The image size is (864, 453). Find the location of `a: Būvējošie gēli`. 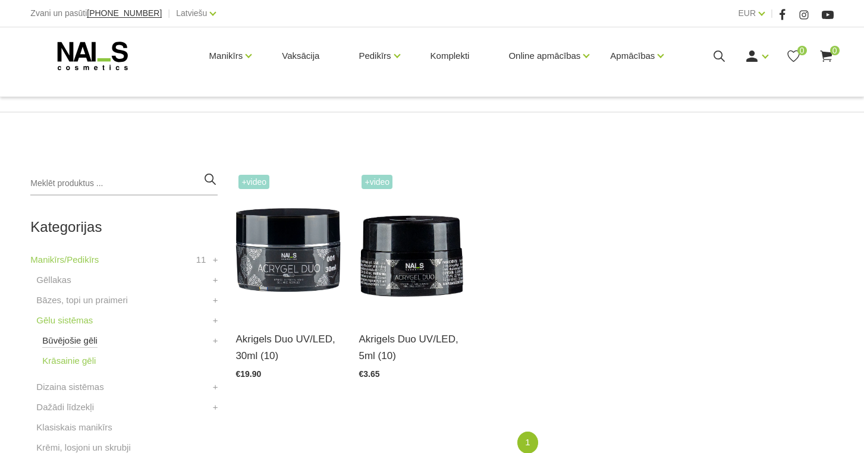

a: Būvējošie gēli is located at coordinates (70, 341).